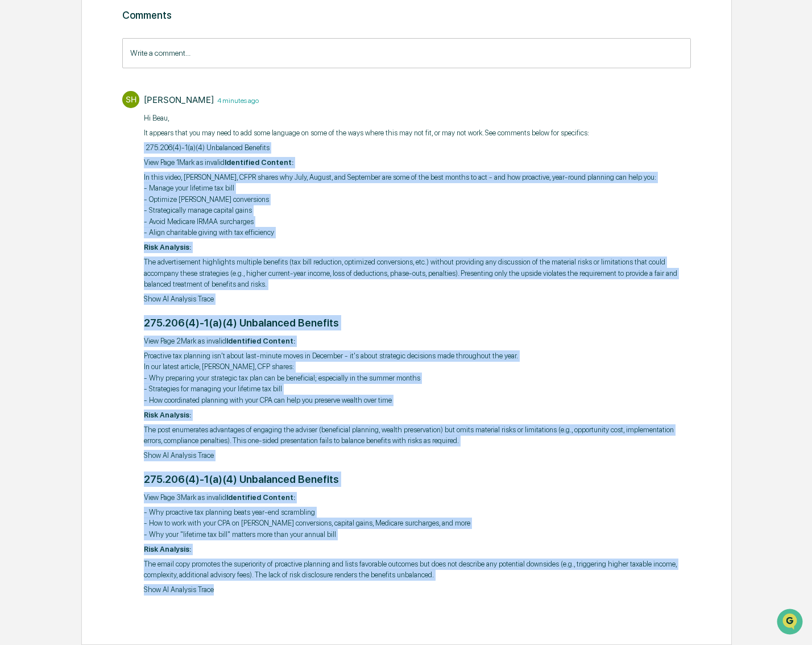 The height and width of the screenshot is (645, 812). I want to click on img: 1746055101610-c473b297-6a78-478c-a979-82029cc54cd1, so click(22, 98).